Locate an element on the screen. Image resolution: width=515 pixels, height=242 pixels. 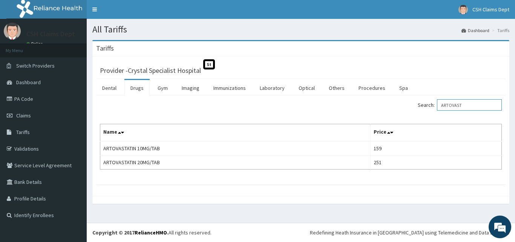
h3: Provider - Crystal Specialist Hospital is located at coordinates (150, 70).